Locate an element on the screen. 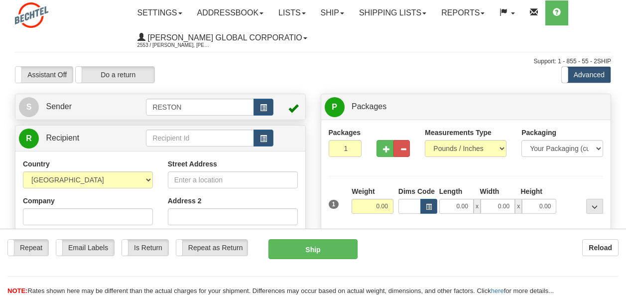 The width and height of the screenshot is (626, 296). label: Assistant Off is located at coordinates (44, 75).